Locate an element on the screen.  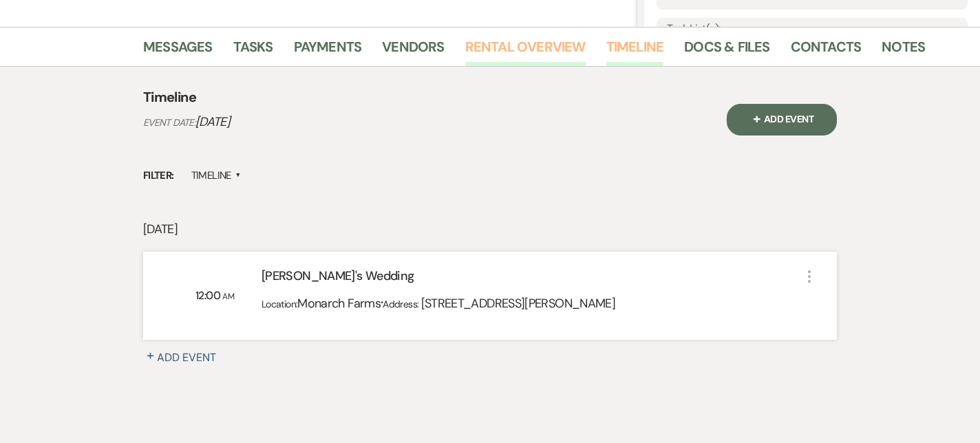
label: Task List(s): is located at coordinates (812, 29).